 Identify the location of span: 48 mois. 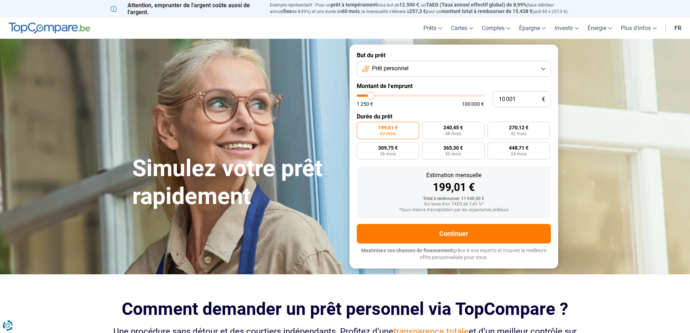
(453, 134).